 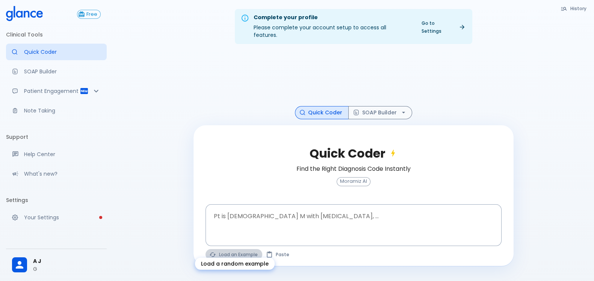 I want to click on div: Please complete your account setup to access all features., so click(x=332, y=26).